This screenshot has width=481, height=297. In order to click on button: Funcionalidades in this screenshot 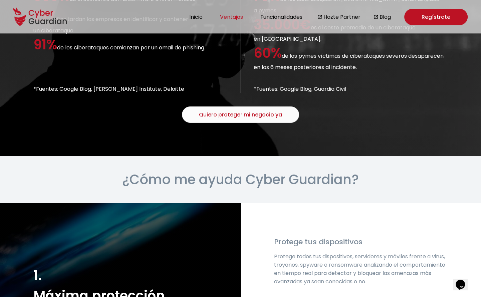, I will do `click(281, 17)`.